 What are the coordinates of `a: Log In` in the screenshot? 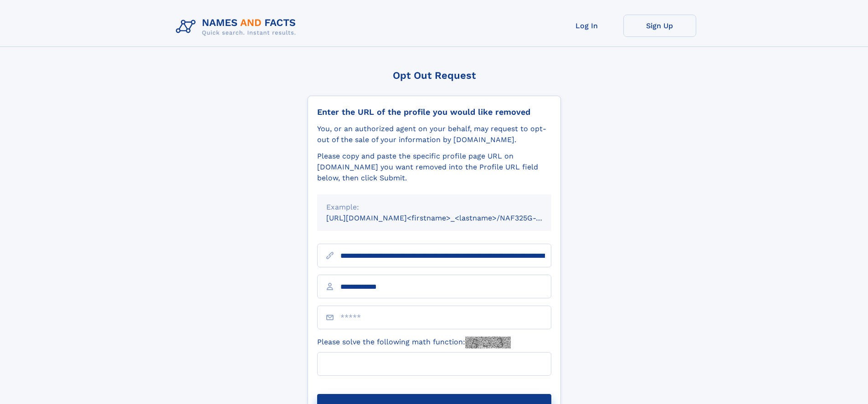 It's located at (587, 26).